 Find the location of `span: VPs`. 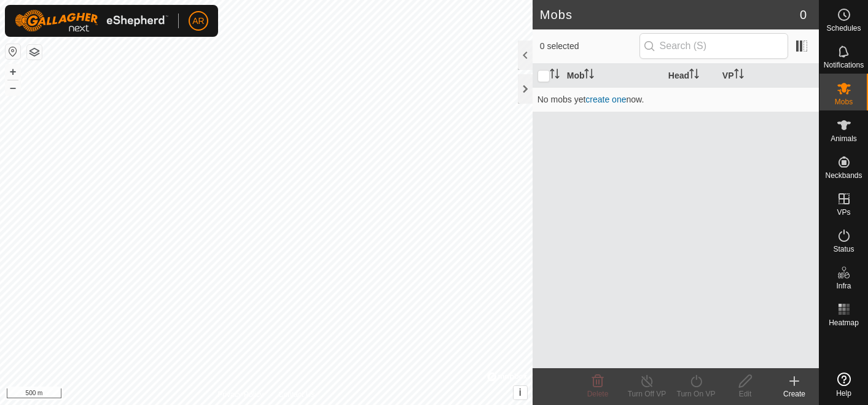

span: VPs is located at coordinates (843, 212).